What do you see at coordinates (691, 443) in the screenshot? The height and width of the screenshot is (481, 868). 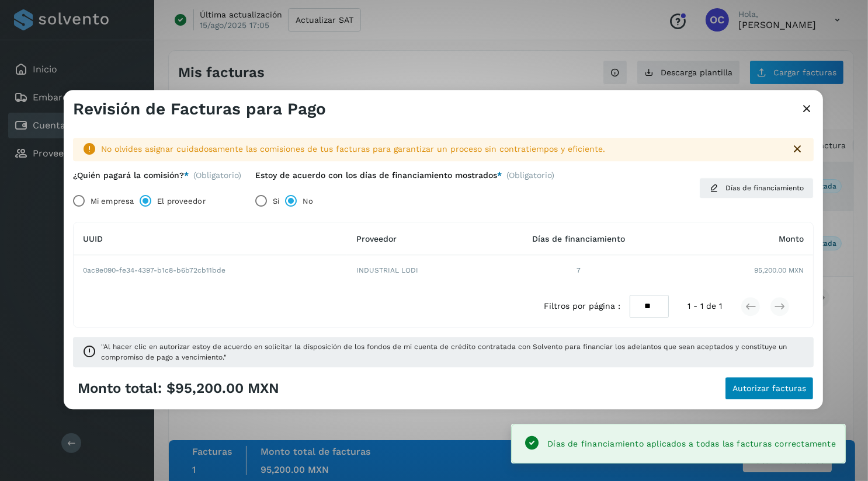 I see `span: Días de financiamiento aplicados a todas las facturas correctamente` at bounding box center [691, 443].